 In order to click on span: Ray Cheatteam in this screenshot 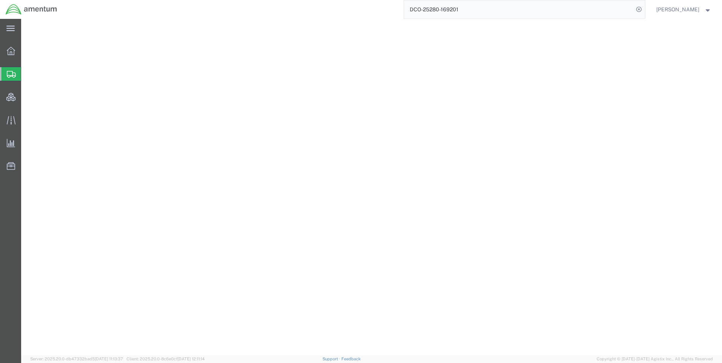, I will do `click(678, 9)`.